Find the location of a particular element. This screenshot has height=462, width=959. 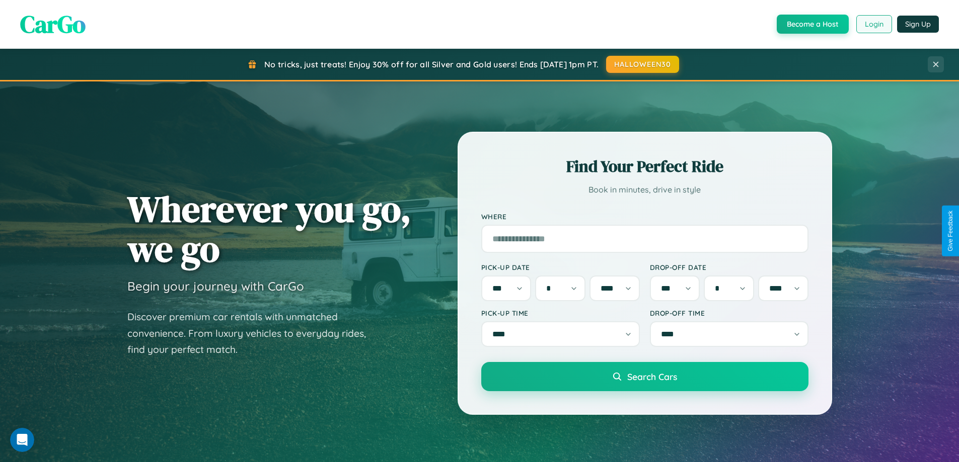

span: Search Cars is located at coordinates (652, 377).